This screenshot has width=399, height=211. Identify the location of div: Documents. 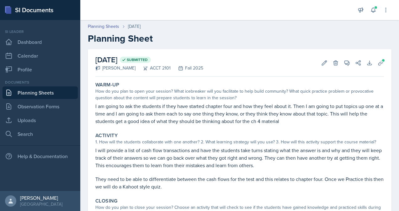
(40, 82).